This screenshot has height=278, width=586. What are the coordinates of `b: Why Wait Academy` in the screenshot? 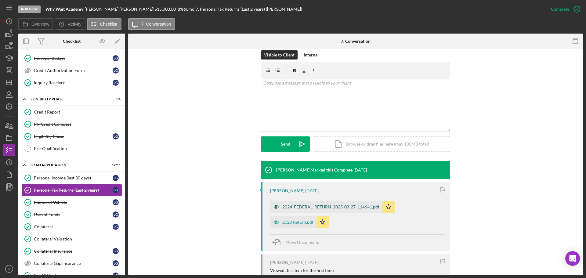 It's located at (64, 9).